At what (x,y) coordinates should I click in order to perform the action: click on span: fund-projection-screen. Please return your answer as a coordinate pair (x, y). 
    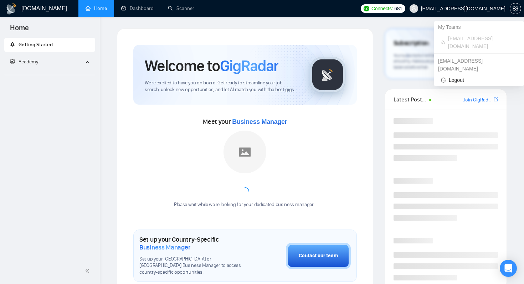
    Looking at the image, I should click on (12, 62).